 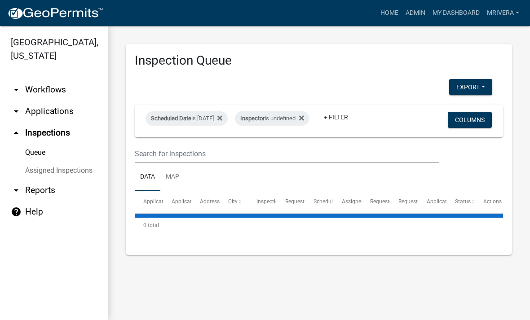 I want to click on datatable-header-cell: Requestor Phone, so click(x=404, y=202).